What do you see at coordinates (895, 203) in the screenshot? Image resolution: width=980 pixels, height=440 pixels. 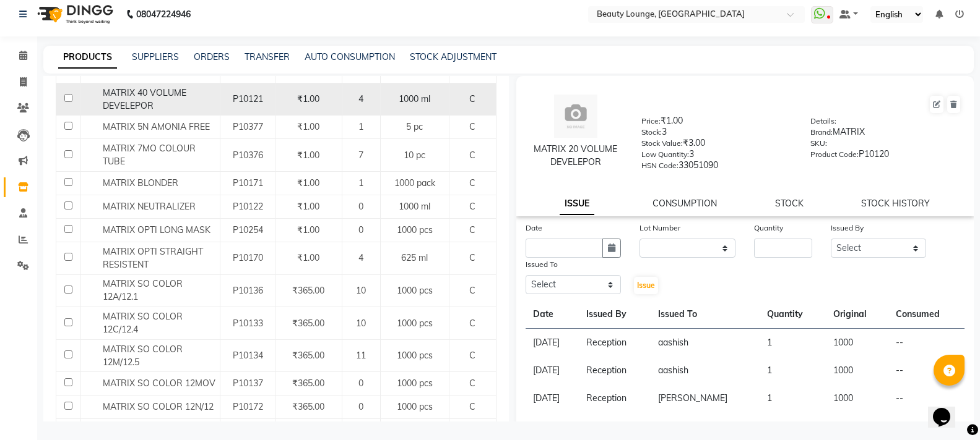 I see `a: STOCK HISTORY` at bounding box center [895, 203].